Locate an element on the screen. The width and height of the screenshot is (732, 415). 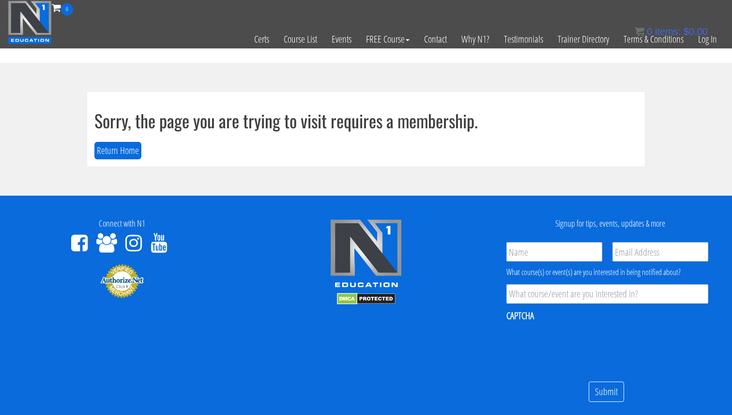
a: Certs is located at coordinates (261, 39).